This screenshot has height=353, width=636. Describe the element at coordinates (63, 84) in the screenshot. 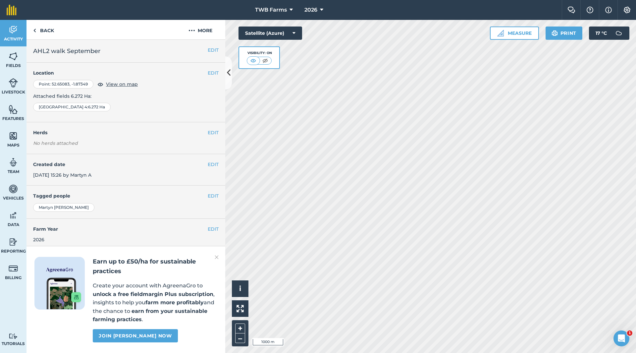

I see `div: Point : 52.65083 , -1.87349` at that location.